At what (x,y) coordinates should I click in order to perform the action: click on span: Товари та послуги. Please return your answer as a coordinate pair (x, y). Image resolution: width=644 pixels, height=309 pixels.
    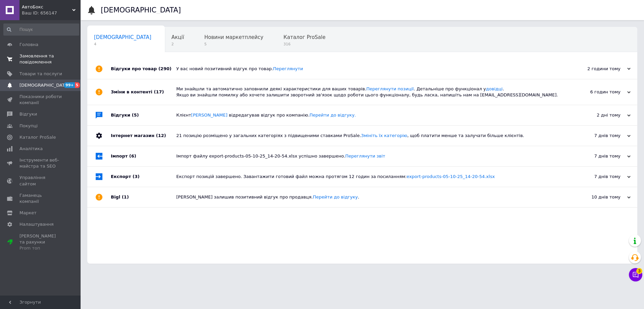
    Looking at the image, I should click on (41, 74).